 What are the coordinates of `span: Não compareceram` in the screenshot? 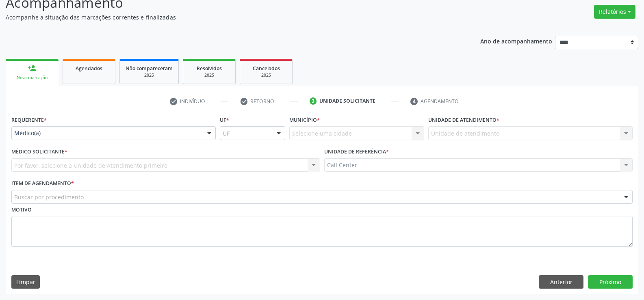 It's located at (149, 68).